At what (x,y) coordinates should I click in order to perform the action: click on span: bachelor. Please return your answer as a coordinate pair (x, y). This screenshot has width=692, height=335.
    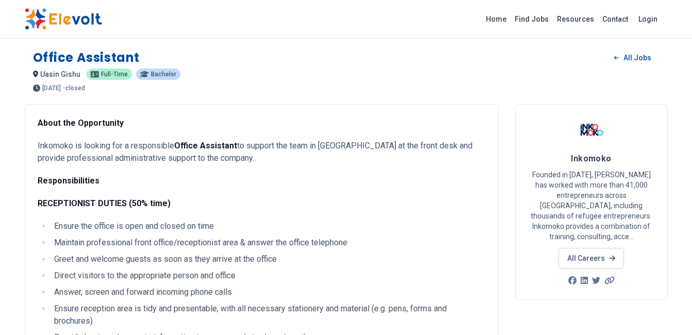
    Looking at the image, I should click on (163, 74).